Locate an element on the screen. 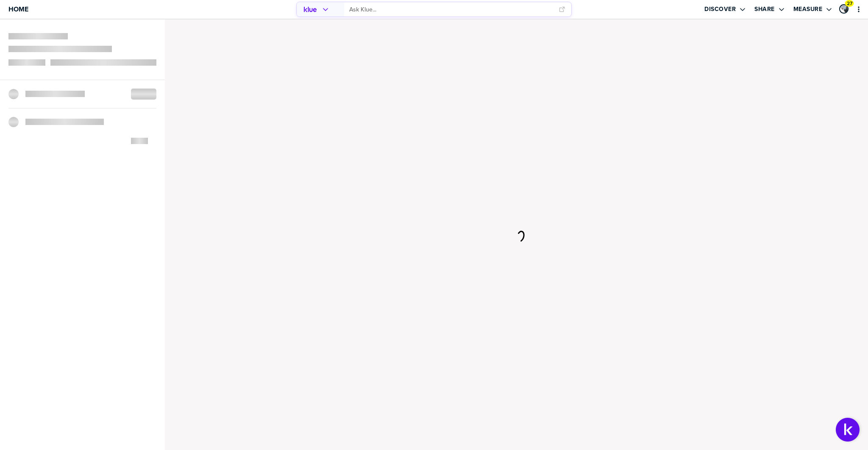  span: 27 is located at coordinates (849, 3).